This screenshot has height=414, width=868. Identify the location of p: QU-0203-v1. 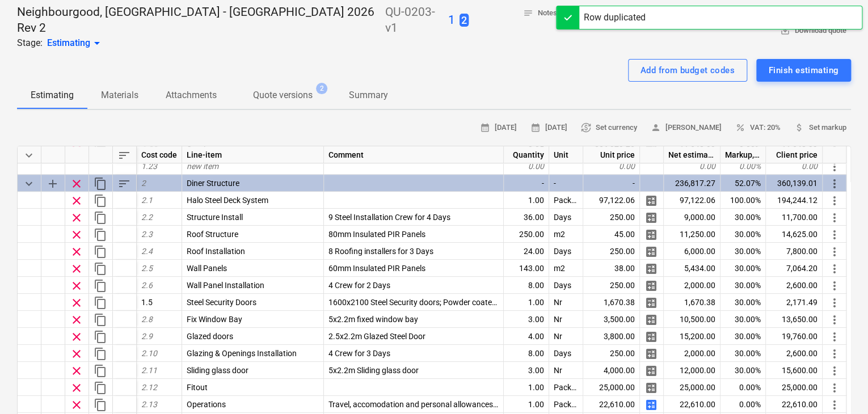
(414, 21).